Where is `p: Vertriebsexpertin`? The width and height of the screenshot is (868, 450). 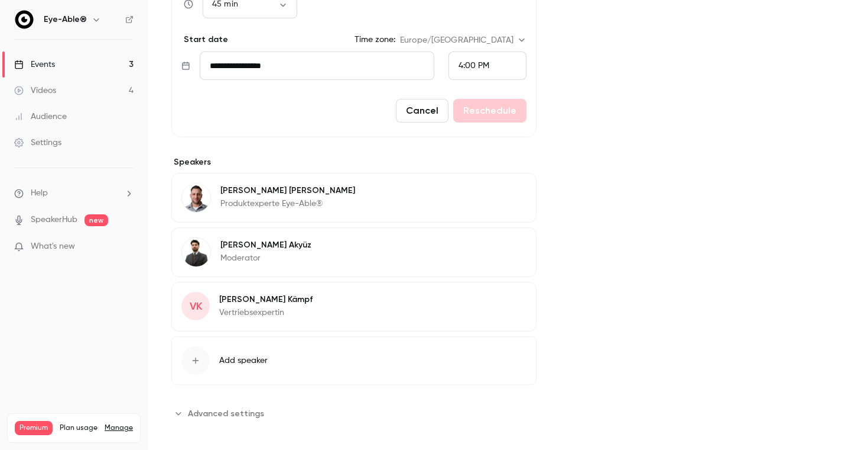 p: Vertriebsexpertin is located at coordinates (266, 312).